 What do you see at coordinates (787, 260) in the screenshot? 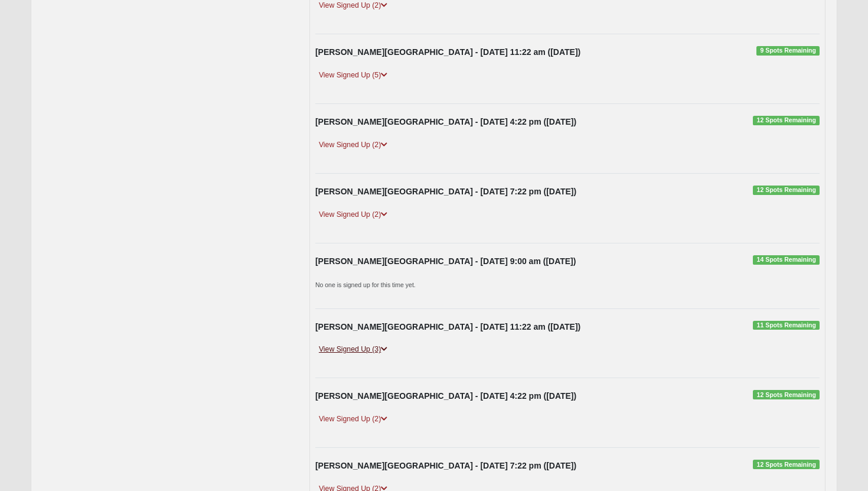
I see `span: 14 Spots Remaining` at bounding box center [787, 260].